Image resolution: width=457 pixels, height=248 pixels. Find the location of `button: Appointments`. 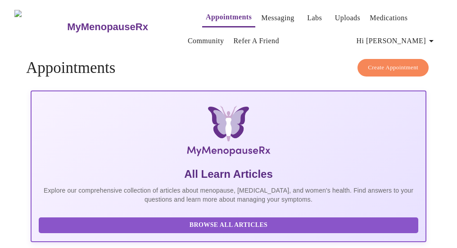

button: Appointments is located at coordinates (229, 18).